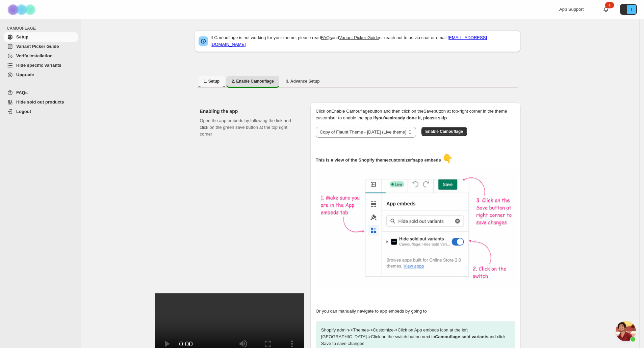 The image size is (644, 348). Describe the element at coordinates (410, 118) in the screenshot. I see `b: If you've already done it, please skip` at that location.